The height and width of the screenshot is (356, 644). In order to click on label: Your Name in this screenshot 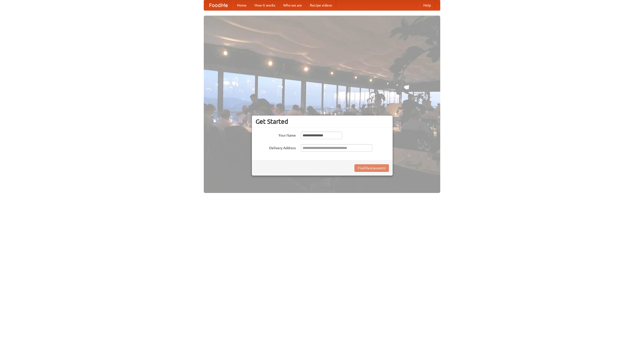, I will do `click(276, 135)`.